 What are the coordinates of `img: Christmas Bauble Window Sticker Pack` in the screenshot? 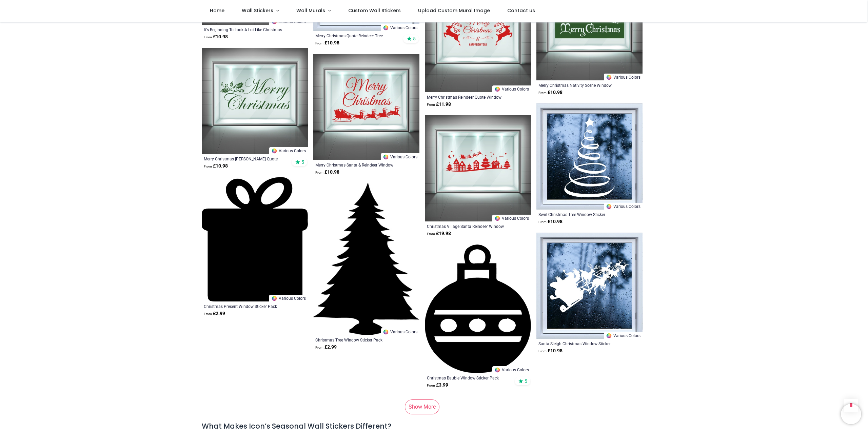 It's located at (478, 309).